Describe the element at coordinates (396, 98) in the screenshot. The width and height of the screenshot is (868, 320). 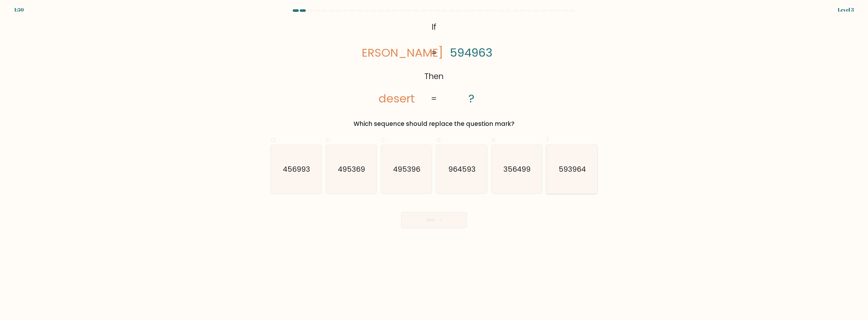
I see `tspan: desert` at that location.